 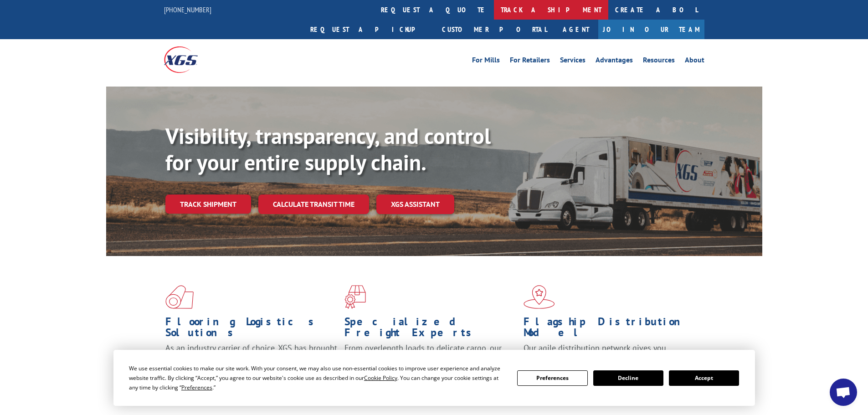 What do you see at coordinates (494, 29) in the screenshot?
I see `a: Customer Portal` at bounding box center [494, 29].